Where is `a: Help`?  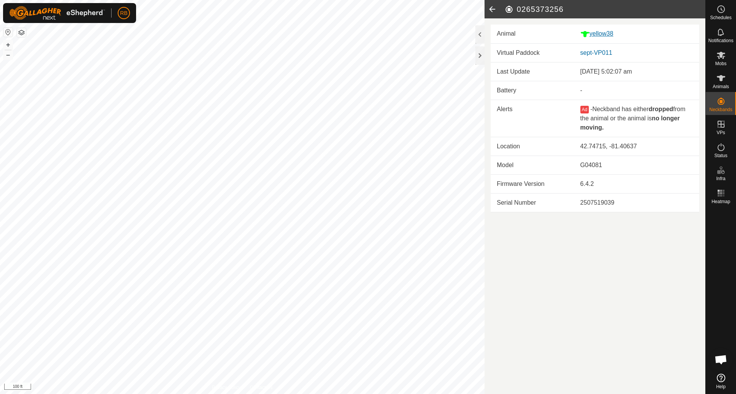 a: Help is located at coordinates (721, 382).